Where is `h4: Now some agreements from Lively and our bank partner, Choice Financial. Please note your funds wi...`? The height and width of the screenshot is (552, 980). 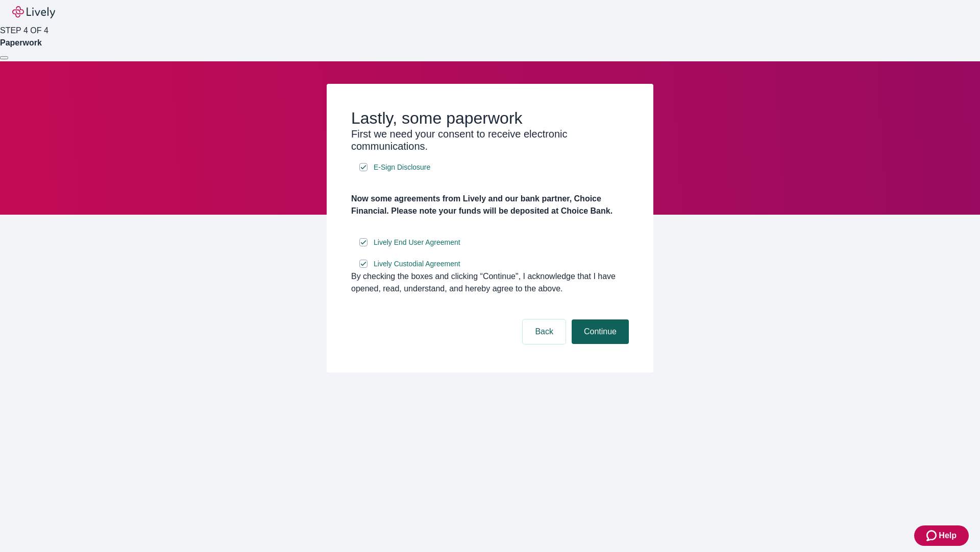 h4: Now some agreements from Lively and our bank partner, Choice Financial. Please note your funds wi... is located at coordinates (490, 205).